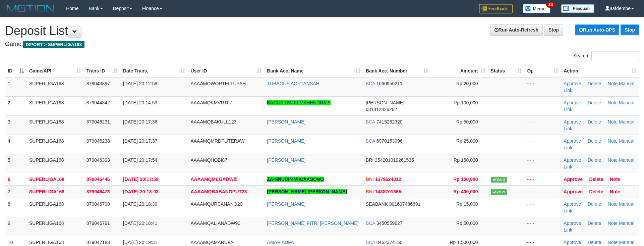 This screenshot has width=644, height=246. Describe the element at coordinates (98, 179) in the screenshot. I see `span: 879046446` at that location.